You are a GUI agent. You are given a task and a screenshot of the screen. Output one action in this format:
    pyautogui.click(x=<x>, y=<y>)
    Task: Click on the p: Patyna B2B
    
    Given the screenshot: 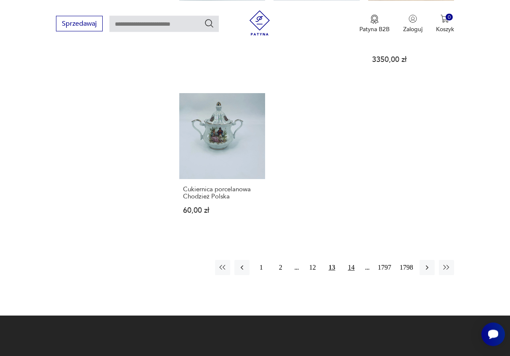 What is the action you would take?
    pyautogui.click(x=375, y=29)
    